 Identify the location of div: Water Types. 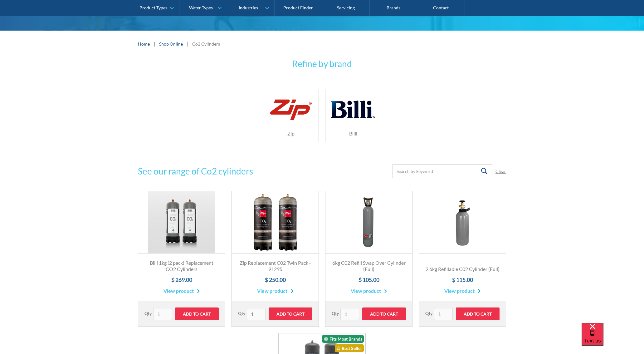
(201, 7).